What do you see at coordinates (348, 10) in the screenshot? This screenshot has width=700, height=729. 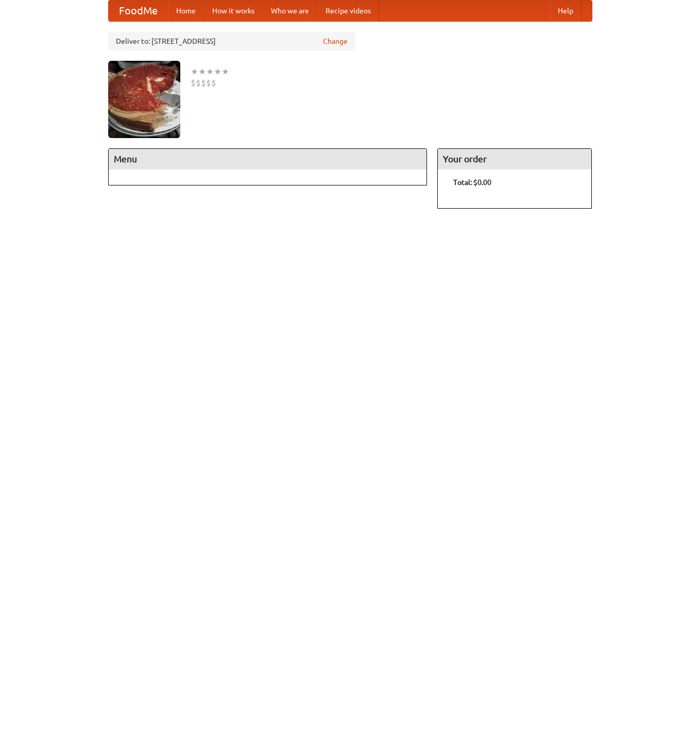 I see `a: Recipe videos` at bounding box center [348, 10].